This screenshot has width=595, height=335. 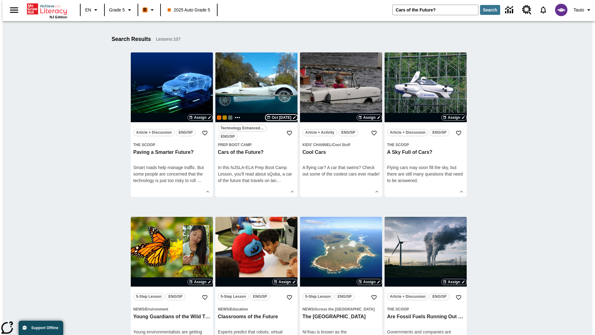 I want to click on div: OL 2025 Auto Grade 6, so click(x=230, y=118).